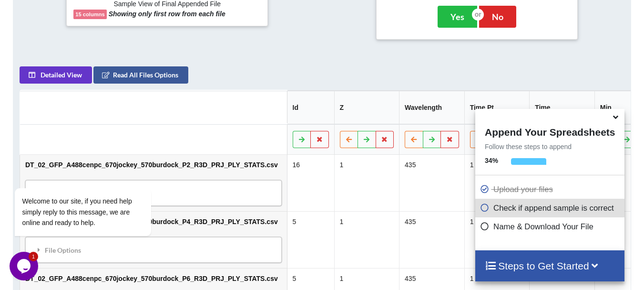 Image resolution: width=644 pixels, height=290 pixels. Describe the element at coordinates (551, 208) in the screenshot. I see `p: Check if append sample is correct` at that location.